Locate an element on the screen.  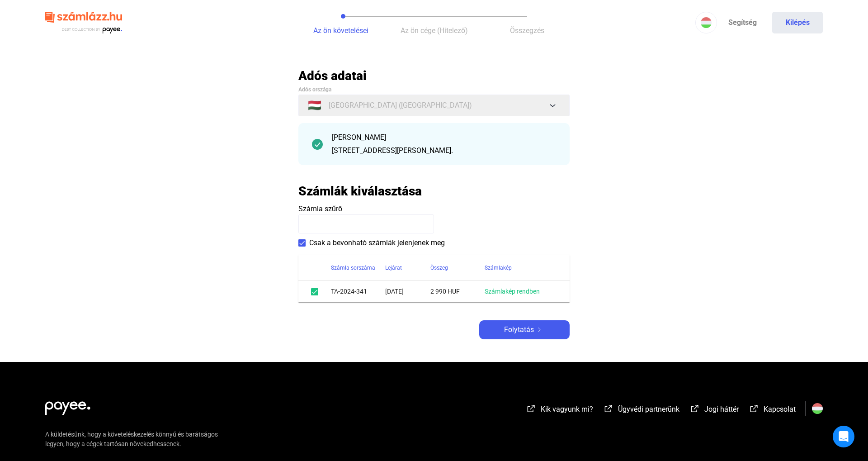
span: Számla szűrő is located at coordinates (320, 209).